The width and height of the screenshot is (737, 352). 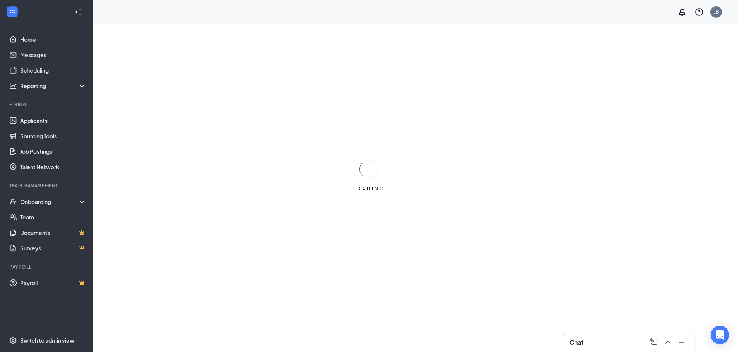 What do you see at coordinates (53, 233) in the screenshot?
I see `a: DocumentsCrown` at bounding box center [53, 233].